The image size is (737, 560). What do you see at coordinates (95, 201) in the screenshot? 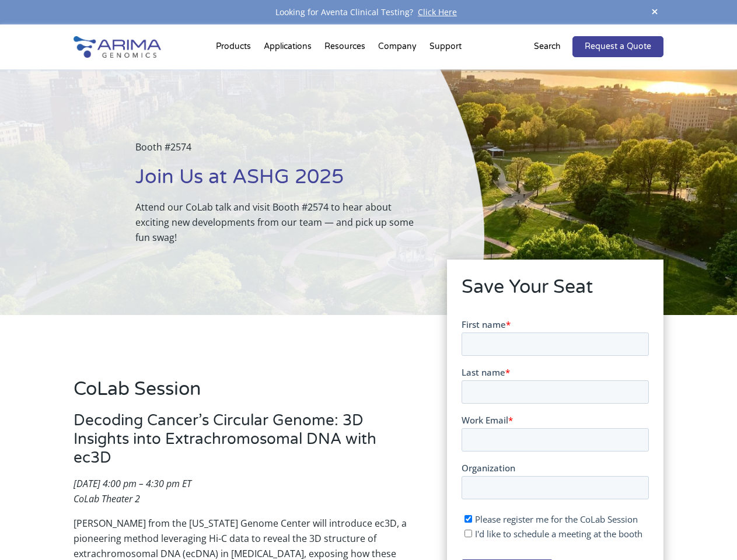
I see `span: Please register me for the CoLab Session` at bounding box center [95, 201].